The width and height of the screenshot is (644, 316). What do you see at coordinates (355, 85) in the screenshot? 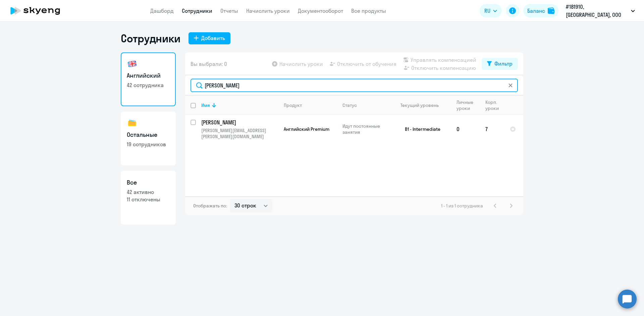
I see `input: Поиск по имени, email, продукту или статусу` at bounding box center [355, 85].